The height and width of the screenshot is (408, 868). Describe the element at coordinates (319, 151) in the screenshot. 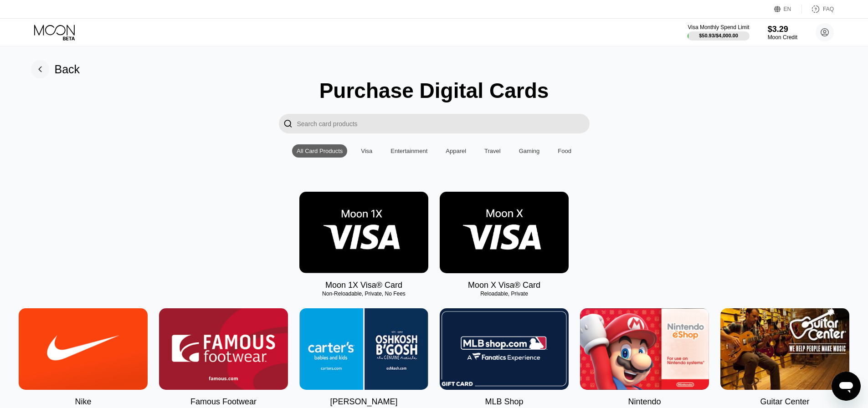

I see `div: All Card Products` at that location.